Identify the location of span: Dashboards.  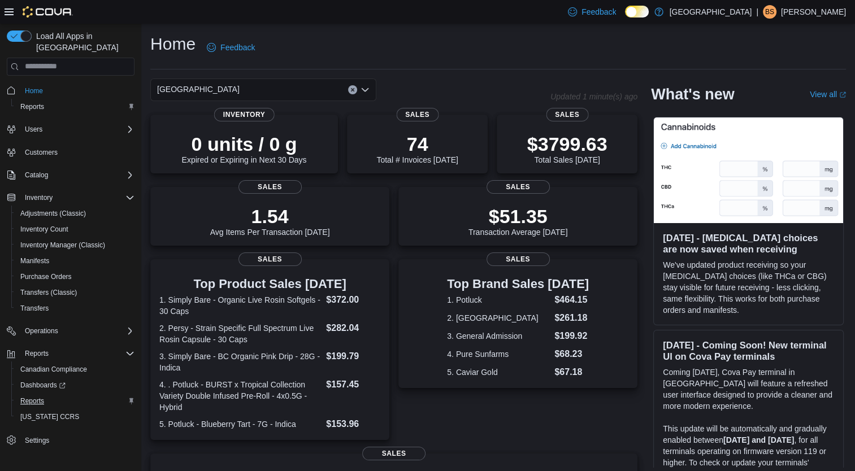
(75, 385).